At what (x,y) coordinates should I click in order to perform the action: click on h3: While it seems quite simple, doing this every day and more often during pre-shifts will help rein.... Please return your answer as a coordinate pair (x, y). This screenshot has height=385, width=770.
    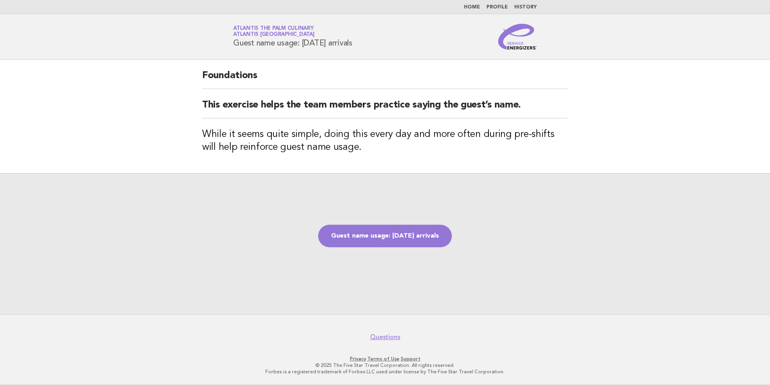
    Looking at the image, I should click on (385, 141).